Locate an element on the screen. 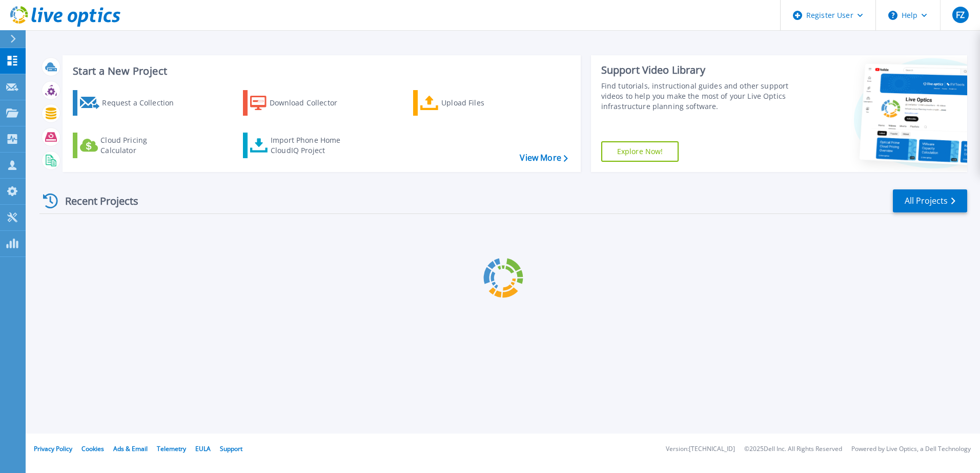 This screenshot has height=473, width=980. div: Recent Projects is located at coordinates (96, 201).